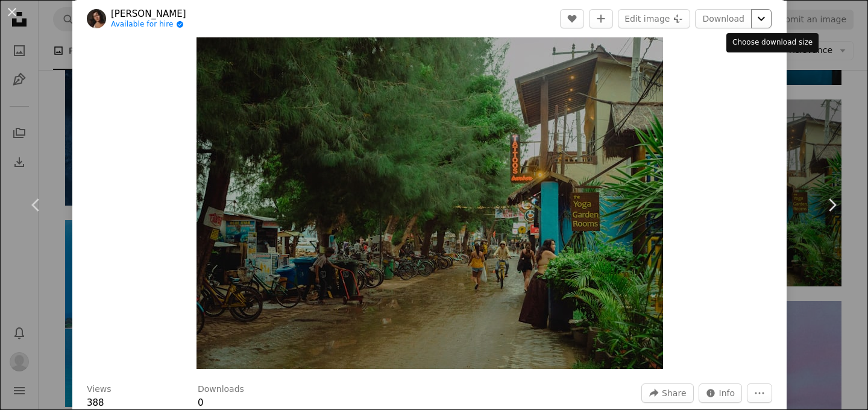 The image size is (868, 410). What do you see at coordinates (723, 19) in the screenshot?
I see `a: Download` at bounding box center [723, 19].